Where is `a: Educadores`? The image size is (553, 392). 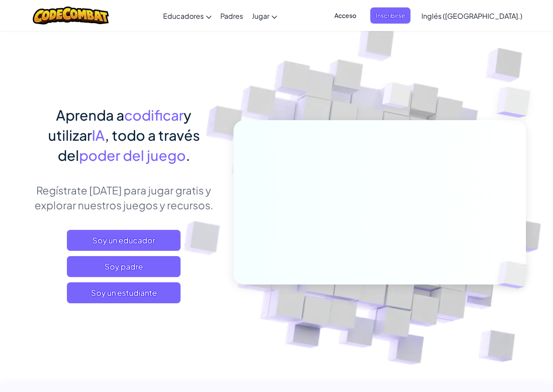
a: Educadores is located at coordinates (187, 16).